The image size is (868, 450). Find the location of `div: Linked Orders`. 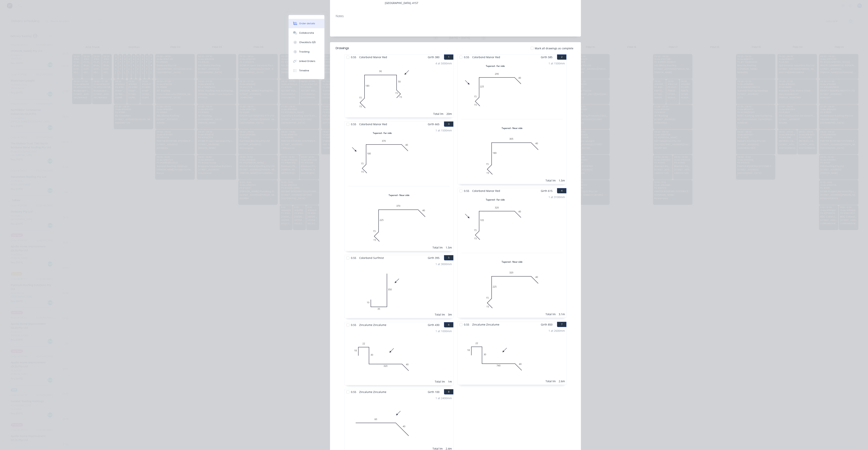

div: Linked Orders is located at coordinates (307, 61).